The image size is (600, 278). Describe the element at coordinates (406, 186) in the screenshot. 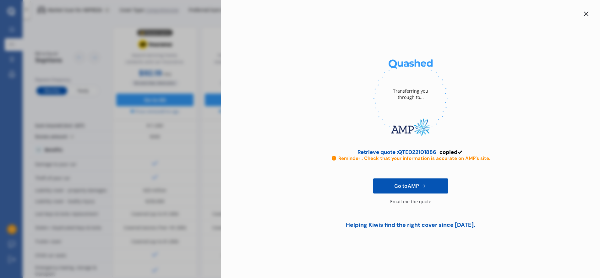

I see `span: Go to AMP` at that location.